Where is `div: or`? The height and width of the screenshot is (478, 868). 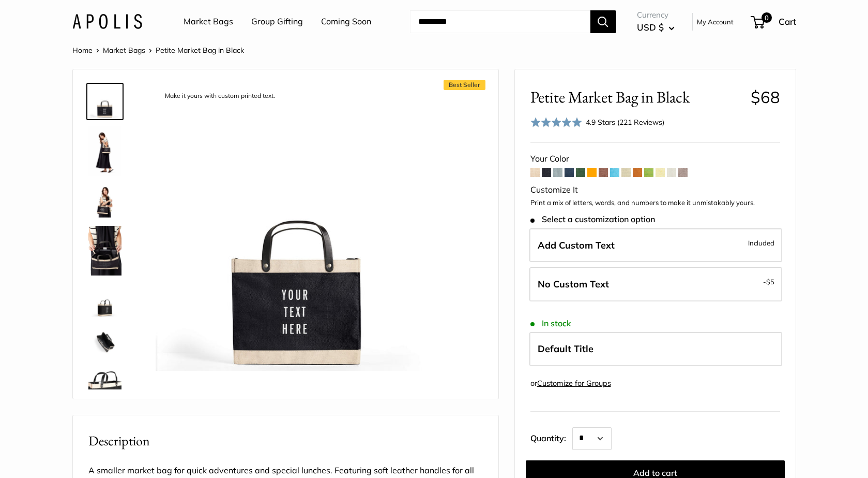 div: or is located at coordinates (571, 383).